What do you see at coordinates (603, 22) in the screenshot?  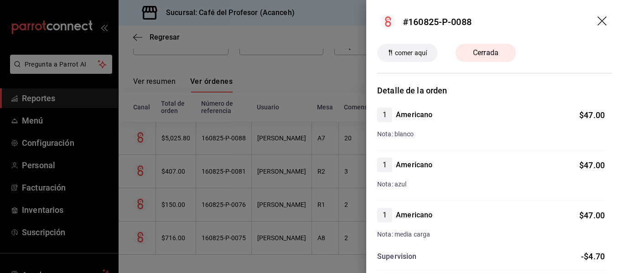 I see `button: drag` at bounding box center [603, 22].